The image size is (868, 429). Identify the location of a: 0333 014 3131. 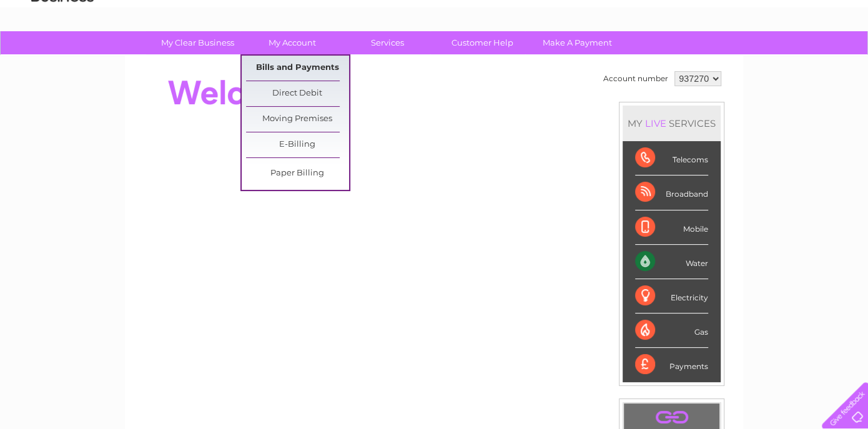
(675, 14).